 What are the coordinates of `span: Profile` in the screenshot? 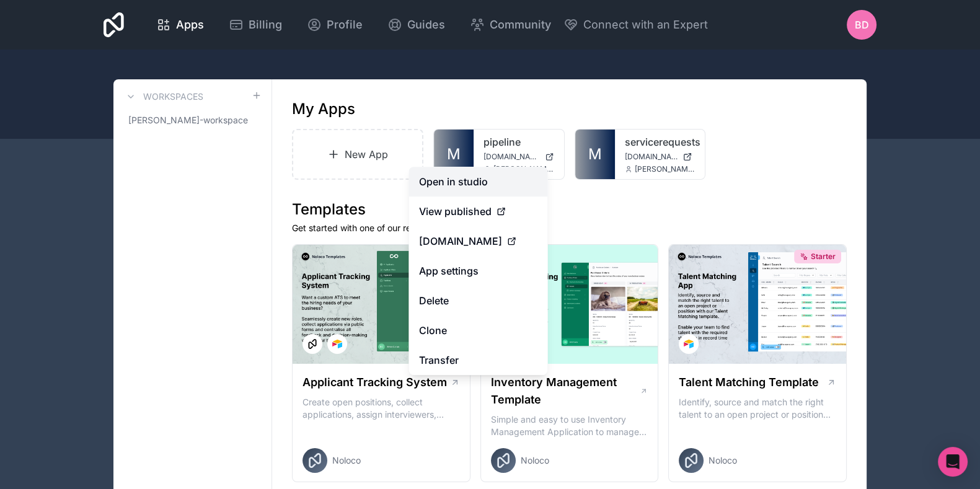 It's located at (345, 25).